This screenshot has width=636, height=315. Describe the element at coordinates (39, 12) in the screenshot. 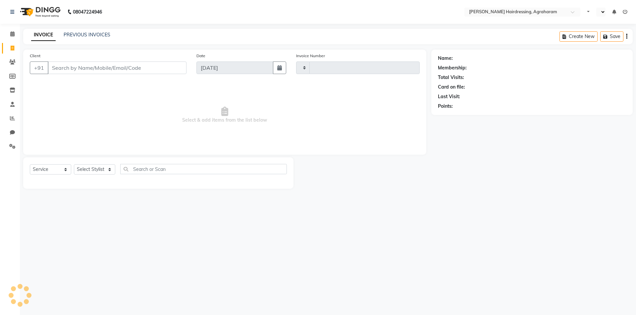

I see `img: logo` at that location.